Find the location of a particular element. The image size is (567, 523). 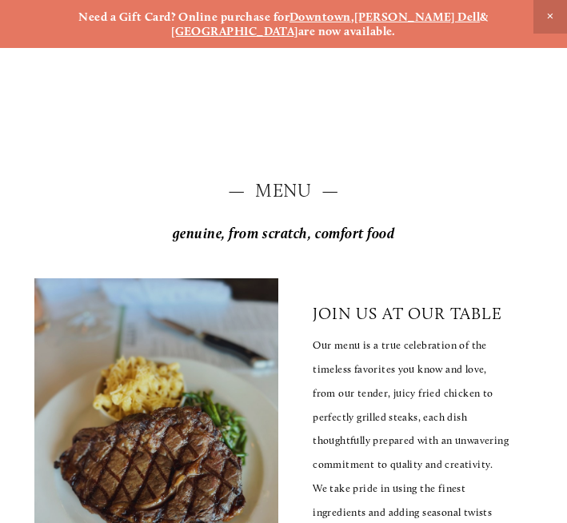

strong: are now available. is located at coordinates (347, 31).